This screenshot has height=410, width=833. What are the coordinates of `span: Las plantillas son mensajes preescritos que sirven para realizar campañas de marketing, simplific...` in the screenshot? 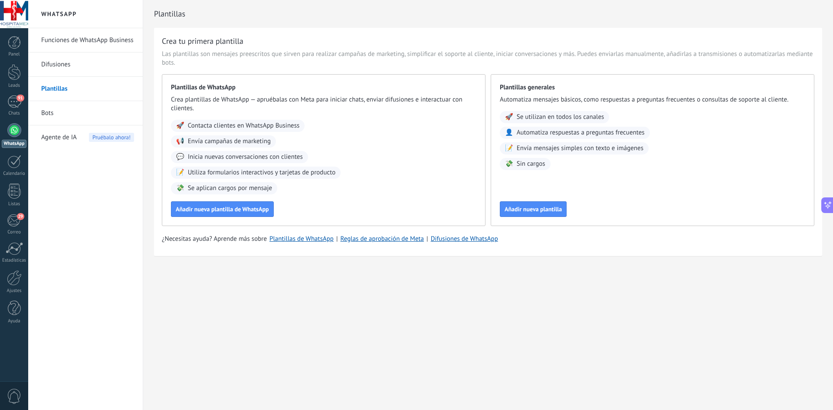 It's located at (488, 59).